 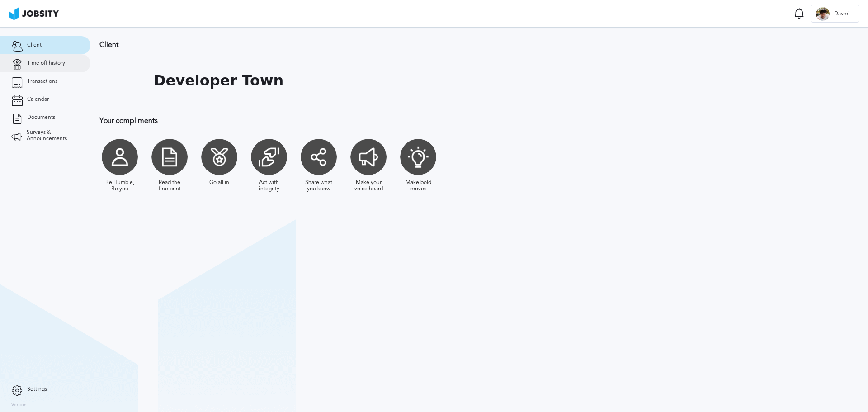 What do you see at coordinates (53, 136) in the screenshot?
I see `span: Surveys & Announcements` at bounding box center [53, 136].